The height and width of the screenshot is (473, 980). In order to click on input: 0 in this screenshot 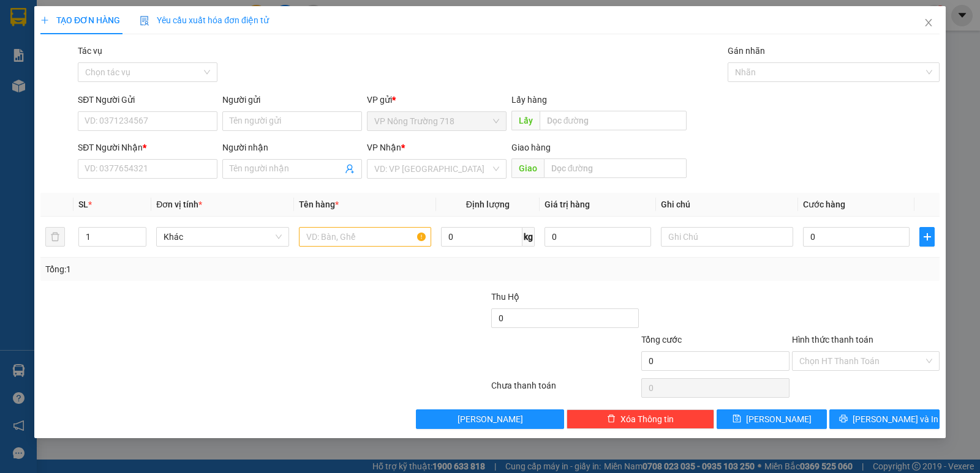, I will do `click(598, 237)`.